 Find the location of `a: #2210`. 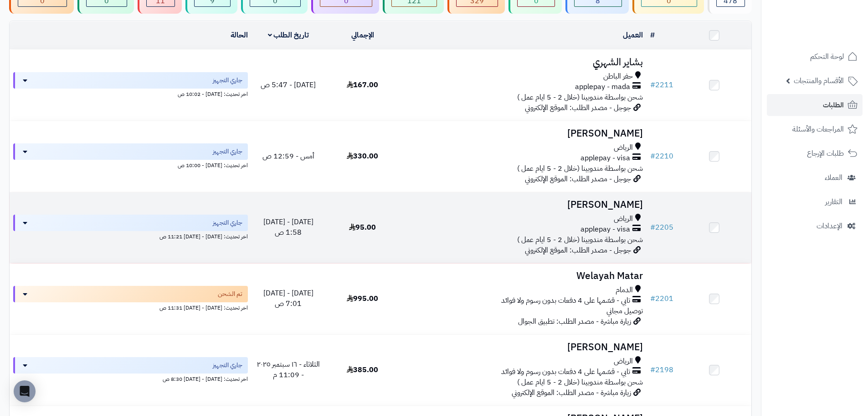

a: #2210 is located at coordinates (662, 156).